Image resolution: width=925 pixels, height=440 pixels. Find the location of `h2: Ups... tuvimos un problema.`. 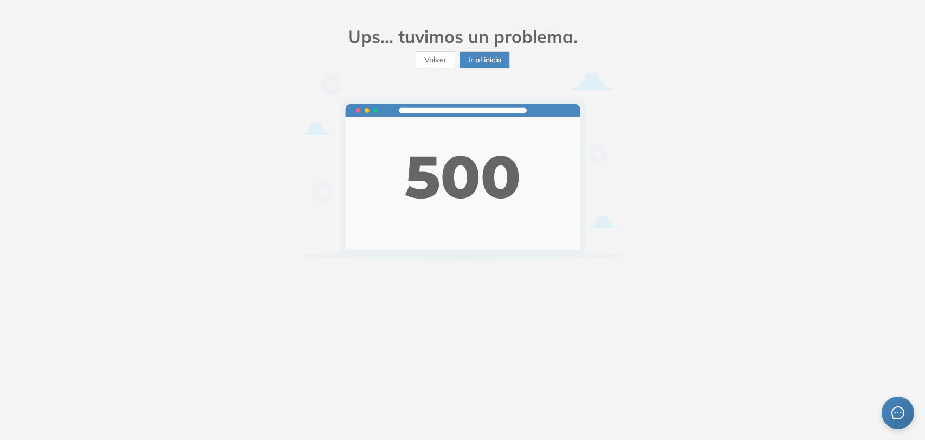

h2: Ups... tuvimos un problema. is located at coordinates (463, 36).